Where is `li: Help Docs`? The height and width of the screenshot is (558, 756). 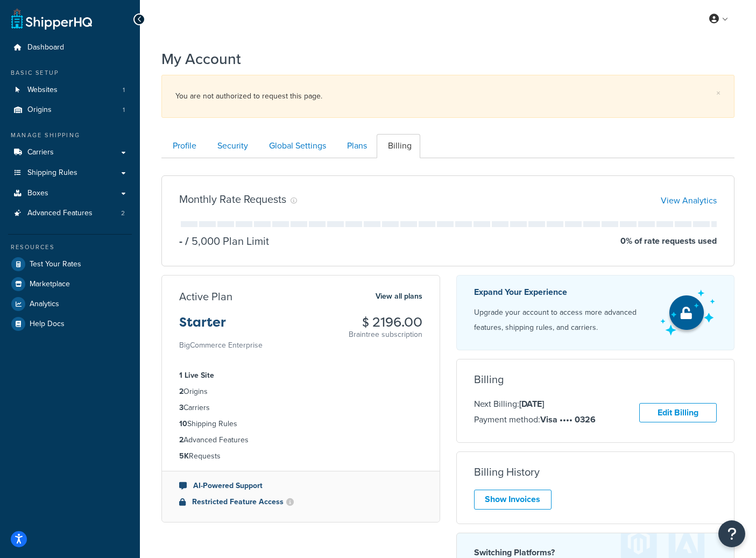
li: Help Docs is located at coordinates (70, 324).